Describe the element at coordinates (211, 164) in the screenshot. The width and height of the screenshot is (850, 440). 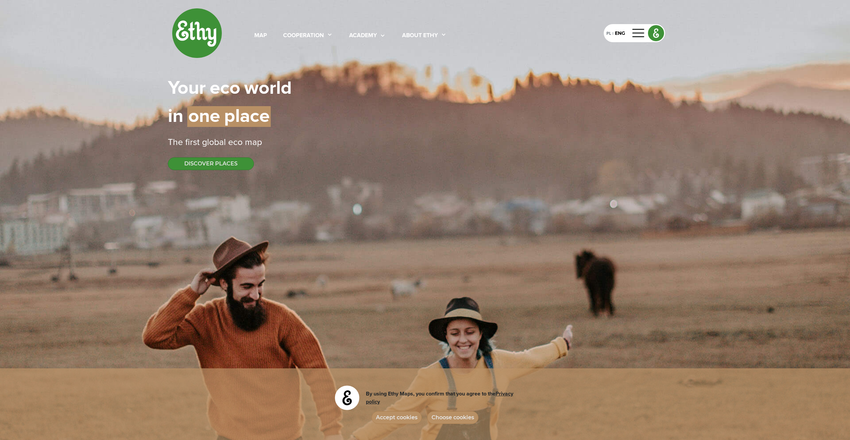
I see `button: DISCOVER PLACES` at that location.